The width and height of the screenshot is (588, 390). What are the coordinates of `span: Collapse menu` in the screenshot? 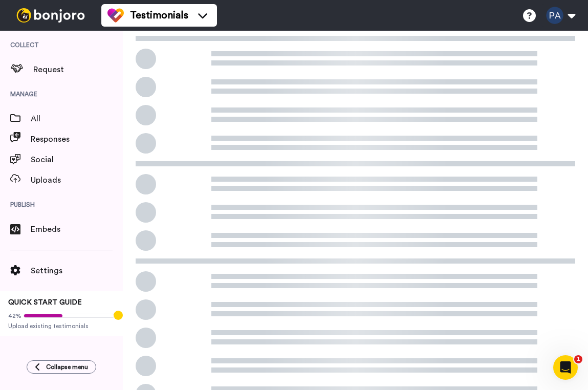 It's located at (67, 367).